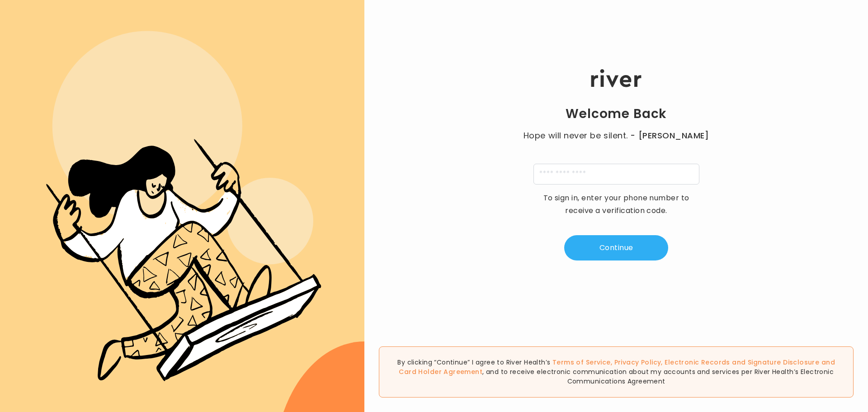 The width and height of the screenshot is (868, 412). Describe the element at coordinates (440, 372) in the screenshot. I see `a: Card Holder Agreement` at that location.